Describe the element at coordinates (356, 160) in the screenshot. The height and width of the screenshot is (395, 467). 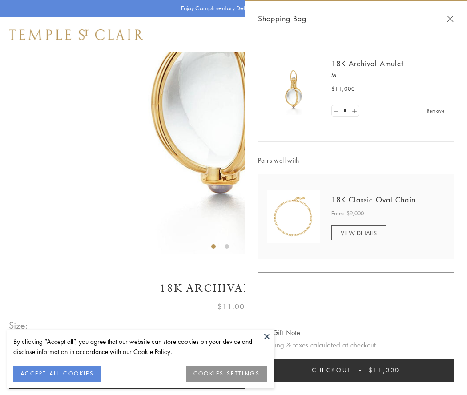
I see `span: Pairs well with` at that location.